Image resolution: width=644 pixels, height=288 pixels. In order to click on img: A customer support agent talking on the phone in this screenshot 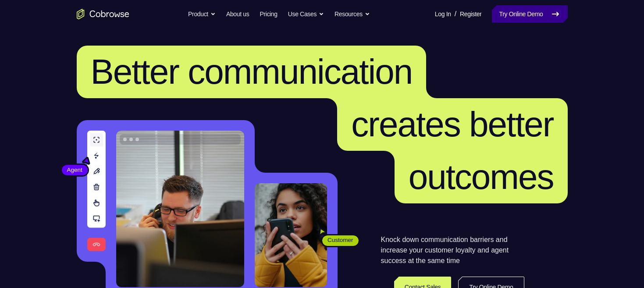, I will do `click(180, 209)`.